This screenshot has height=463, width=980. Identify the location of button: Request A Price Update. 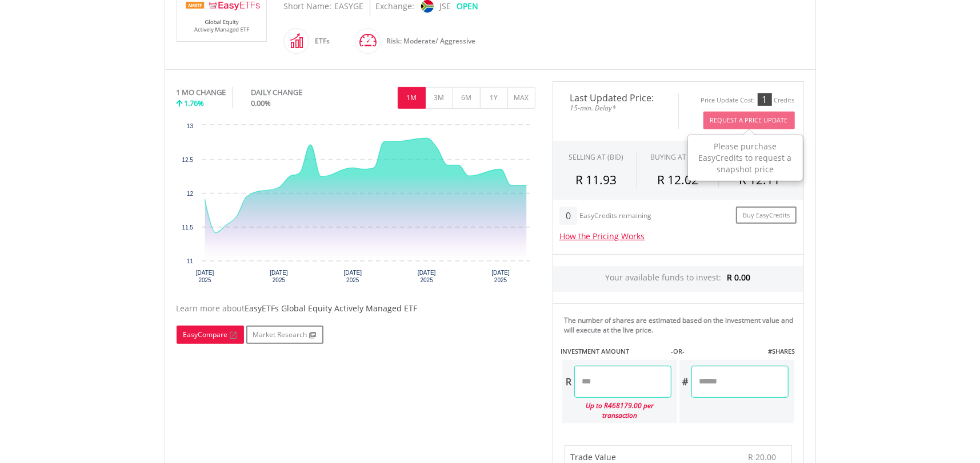
(749, 120).